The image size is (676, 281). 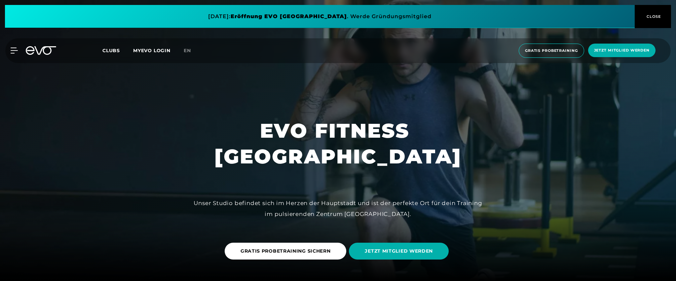 What do you see at coordinates (338, 208) in the screenshot?
I see `div: Unser Studio befindet sich im Herzen der Hauptstadt und ist der perfekte Ort für dein Training im...` at bounding box center [338, 208].